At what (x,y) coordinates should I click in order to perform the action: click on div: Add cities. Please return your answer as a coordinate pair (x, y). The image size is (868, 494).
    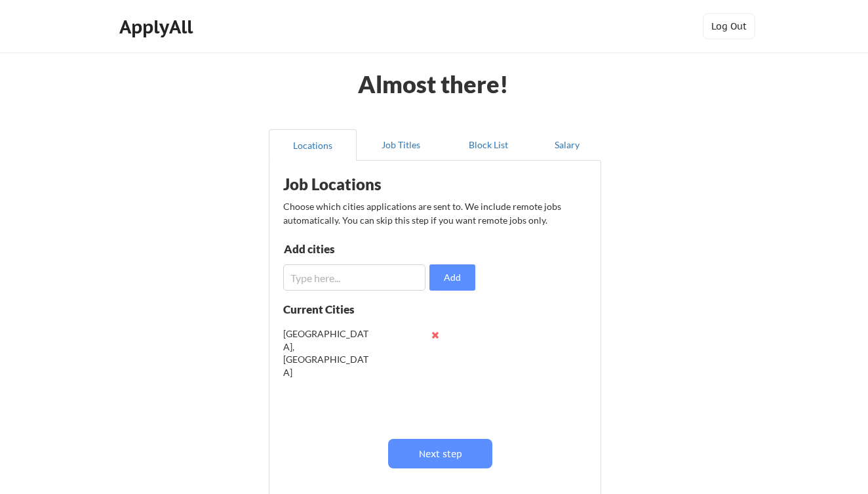
    Looking at the image, I should click on (351, 249).